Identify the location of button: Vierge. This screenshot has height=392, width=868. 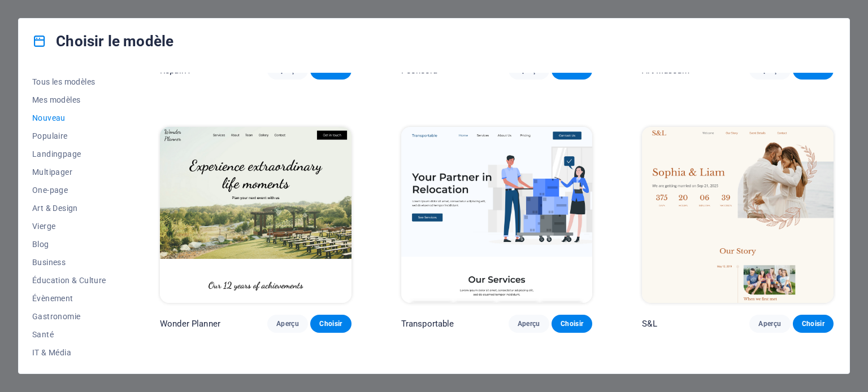
(71, 226).